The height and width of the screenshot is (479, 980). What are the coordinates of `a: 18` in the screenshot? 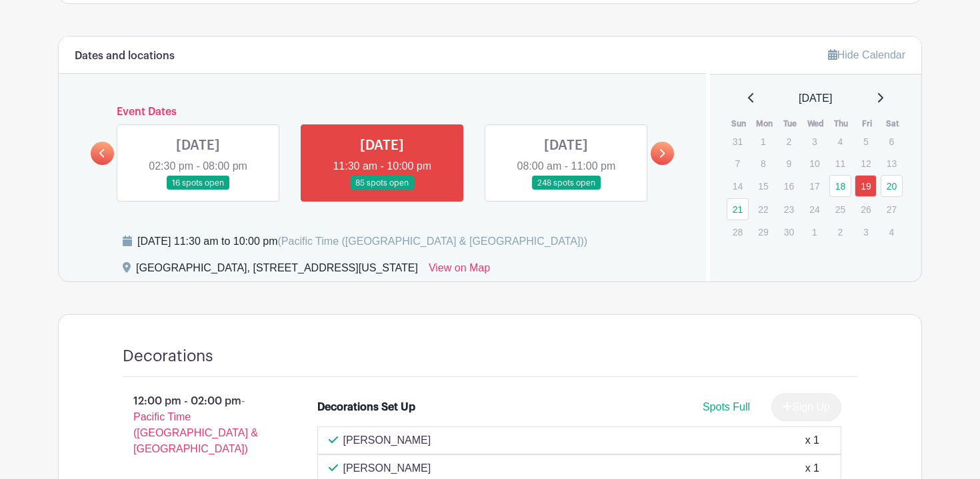 It's located at (839, 185).